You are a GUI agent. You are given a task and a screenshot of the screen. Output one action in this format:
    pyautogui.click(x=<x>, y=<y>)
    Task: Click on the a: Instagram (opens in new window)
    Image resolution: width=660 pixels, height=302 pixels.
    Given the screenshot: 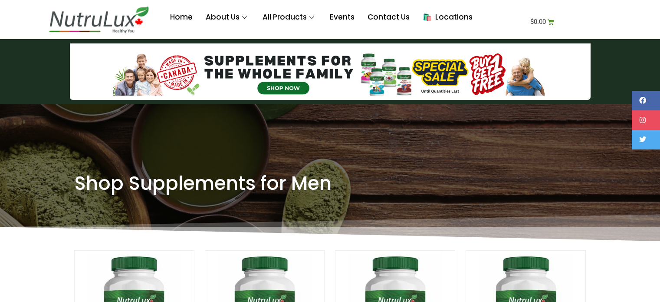 What is the action you would take?
    pyautogui.click(x=646, y=120)
    